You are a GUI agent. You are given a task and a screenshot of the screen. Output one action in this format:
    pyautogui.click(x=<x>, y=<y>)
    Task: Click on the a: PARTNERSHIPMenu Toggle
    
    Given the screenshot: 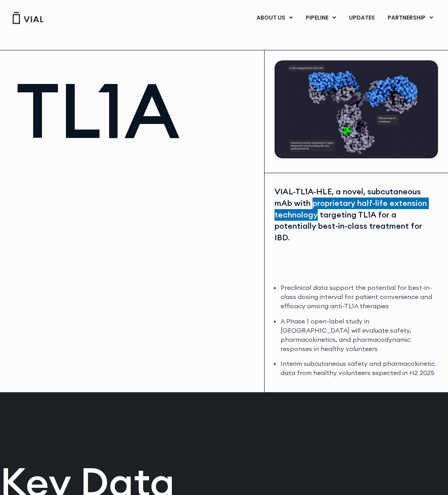 What is the action you would take?
    pyautogui.click(x=410, y=18)
    